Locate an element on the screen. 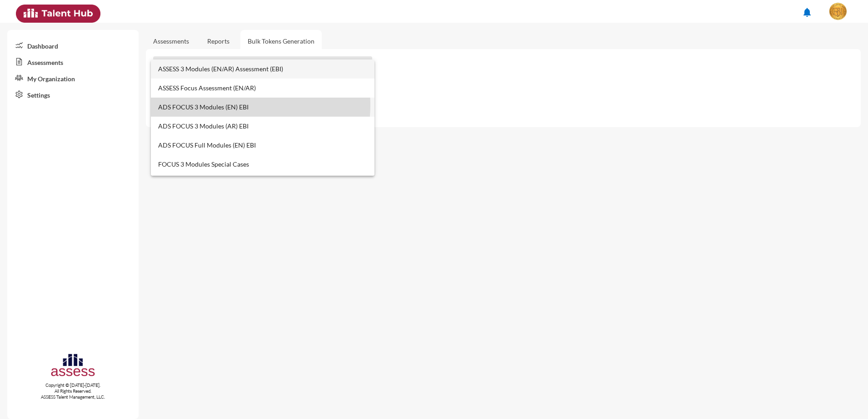 The height and width of the screenshot is (419, 868). span: ASSESS 3 Modules (EN/AR) Assessment (EBI) is located at coordinates (262, 69).